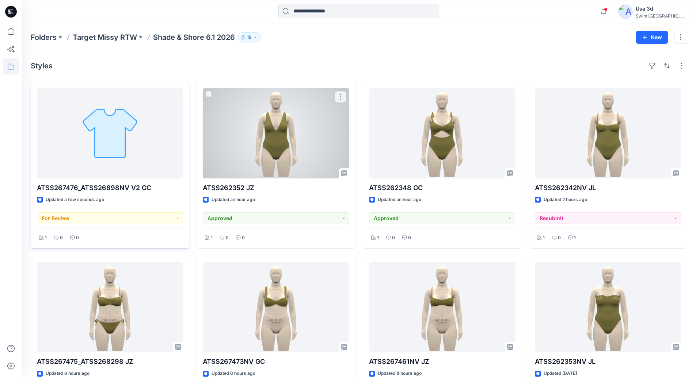  Describe the element at coordinates (42, 66) in the screenshot. I see `h4: Styles` at that location.